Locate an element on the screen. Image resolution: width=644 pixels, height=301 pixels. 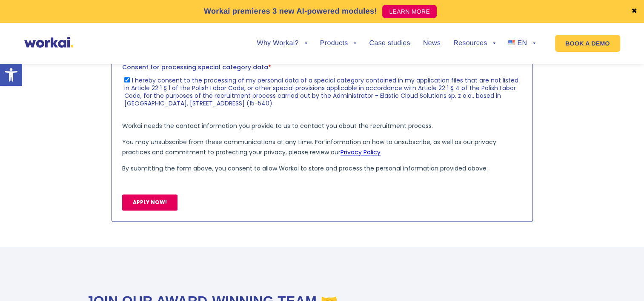
input: I hereby consent to the processing of my personal data of a special category contained in my appl... is located at coordinates (5, 166).